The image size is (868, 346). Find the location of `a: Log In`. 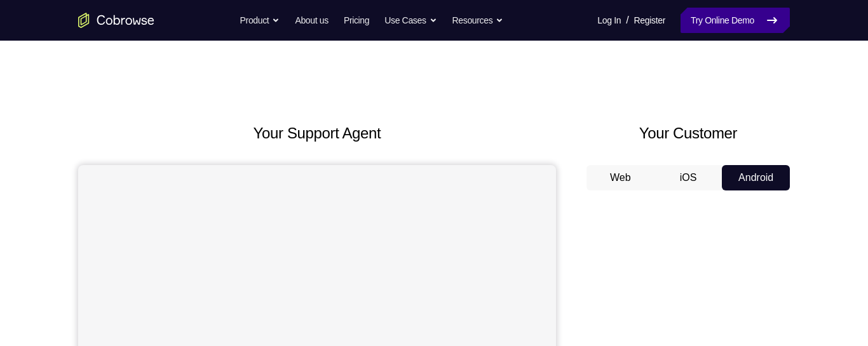

a: Log In is located at coordinates (609, 20).